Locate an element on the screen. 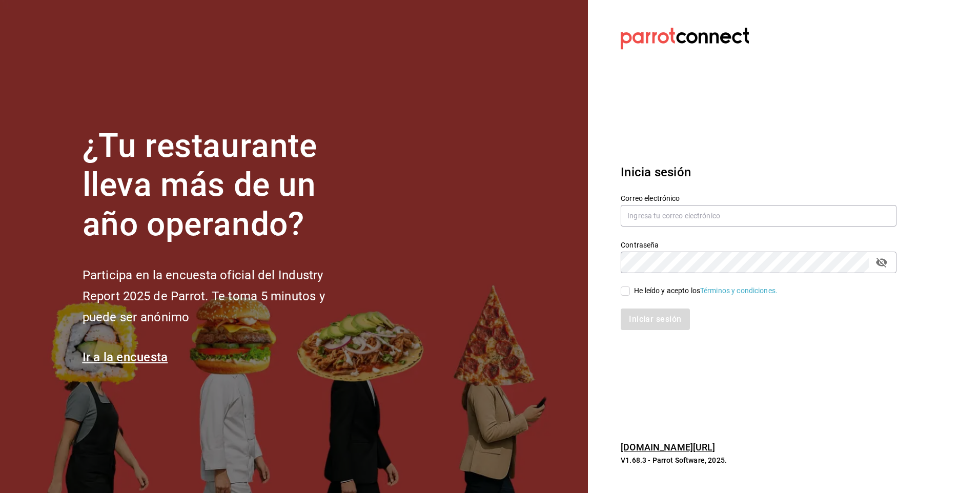 The image size is (980, 493). label: Correo electrónico is located at coordinates (759, 198).